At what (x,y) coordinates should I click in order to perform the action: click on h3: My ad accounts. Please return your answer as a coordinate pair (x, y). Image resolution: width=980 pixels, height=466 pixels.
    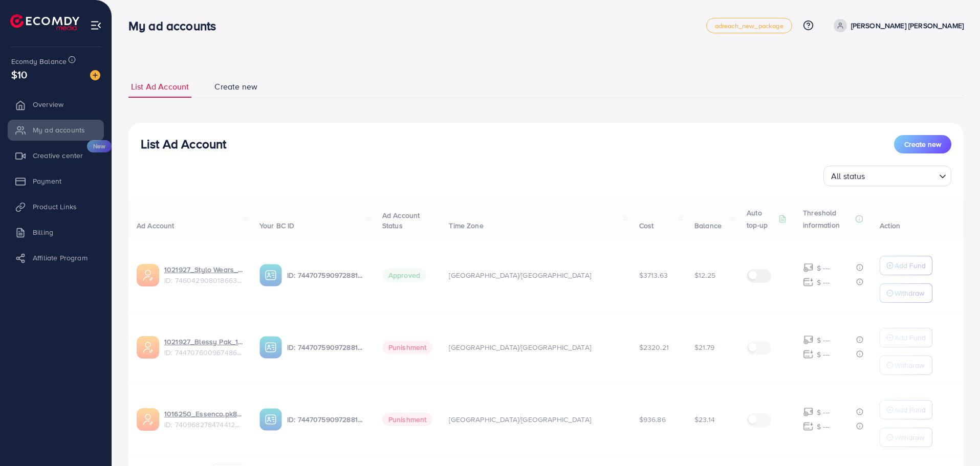
    Looking at the image, I should click on (176, 26).